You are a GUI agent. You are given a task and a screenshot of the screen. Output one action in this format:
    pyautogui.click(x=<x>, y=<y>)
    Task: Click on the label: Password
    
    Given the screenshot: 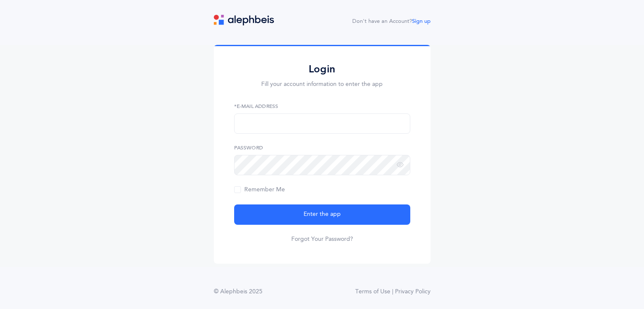 What is the action you would take?
    pyautogui.click(x=322, y=148)
    